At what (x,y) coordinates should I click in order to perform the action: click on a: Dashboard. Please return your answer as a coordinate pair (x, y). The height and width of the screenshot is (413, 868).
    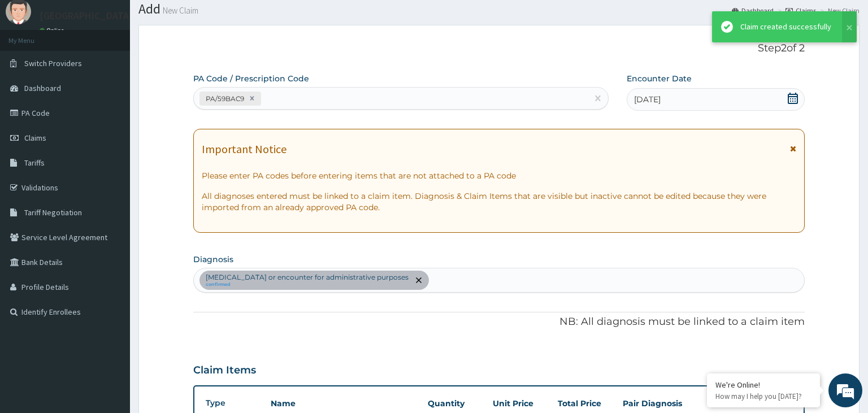
    Looking at the image, I should click on (753, 10).